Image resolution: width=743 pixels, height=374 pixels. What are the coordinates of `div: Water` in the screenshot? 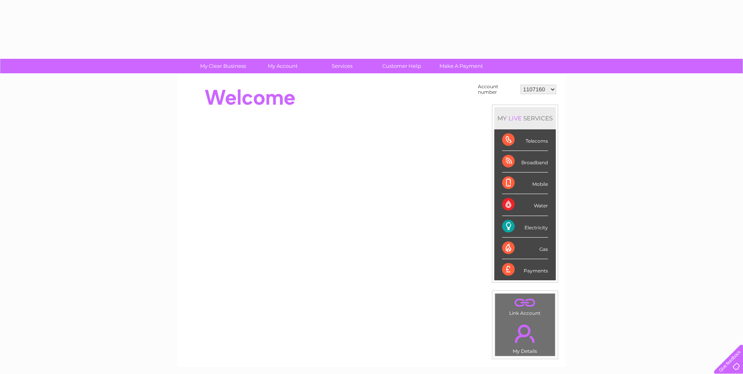 It's located at (525, 204).